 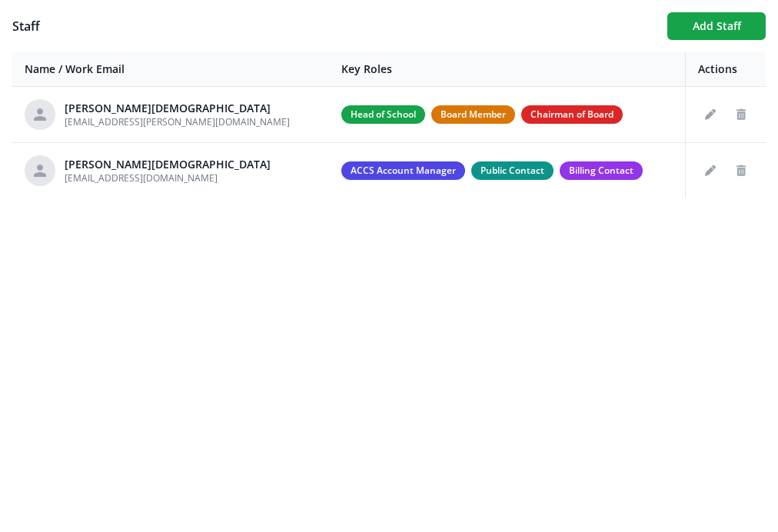 What do you see at coordinates (726, 69) in the screenshot?
I see `th: Actions` at bounding box center [726, 69].